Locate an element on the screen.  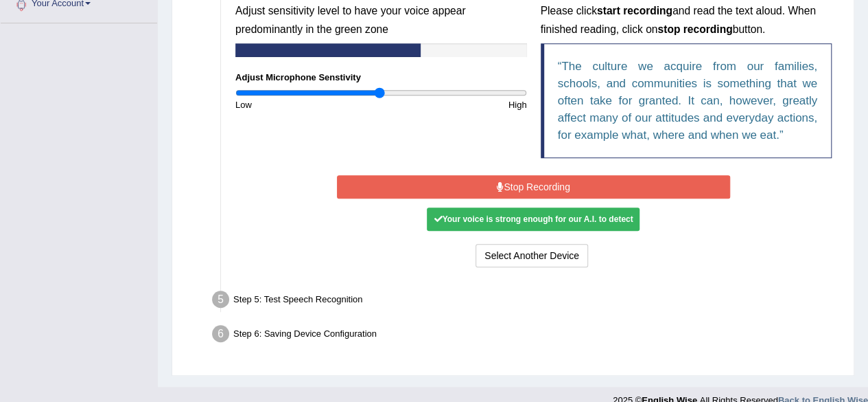
button: Select Another Device is located at coordinates (531, 255).